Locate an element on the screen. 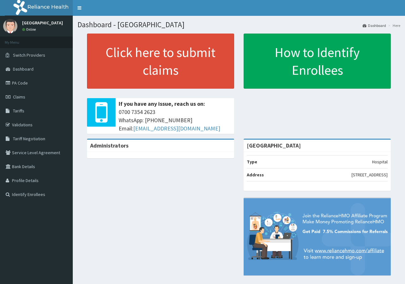  p: Hospital is located at coordinates (380, 162).